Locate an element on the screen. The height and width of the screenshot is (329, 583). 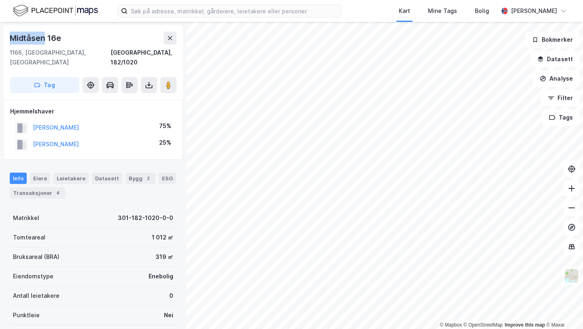
div: Enebolig is located at coordinates (161, 276).